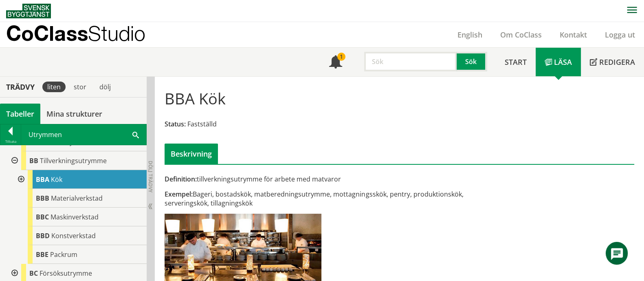  I want to click on span: BBE, so click(42, 255).